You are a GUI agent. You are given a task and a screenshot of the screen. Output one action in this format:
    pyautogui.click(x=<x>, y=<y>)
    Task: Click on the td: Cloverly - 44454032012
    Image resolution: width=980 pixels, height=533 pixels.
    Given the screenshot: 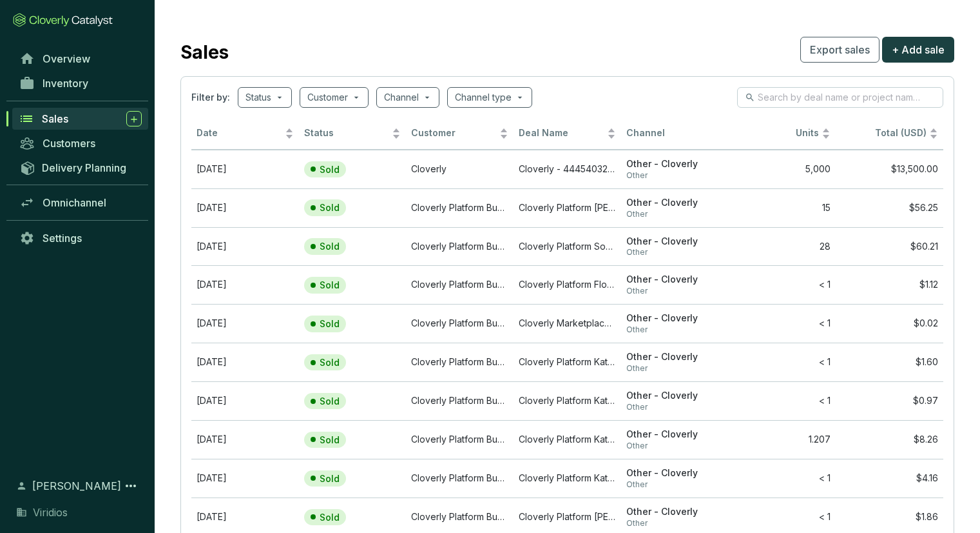 What is the action you would take?
    pyautogui.click(x=567, y=169)
    